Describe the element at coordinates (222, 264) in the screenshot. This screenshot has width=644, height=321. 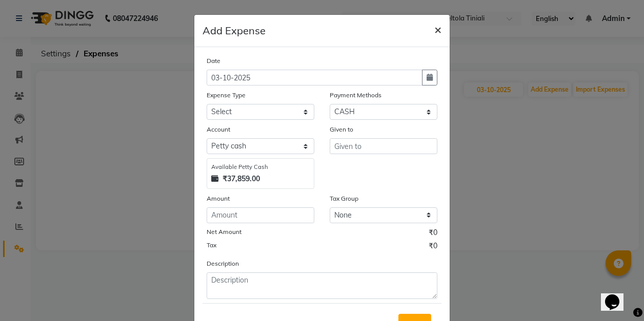
I see `label: Description` at that location.